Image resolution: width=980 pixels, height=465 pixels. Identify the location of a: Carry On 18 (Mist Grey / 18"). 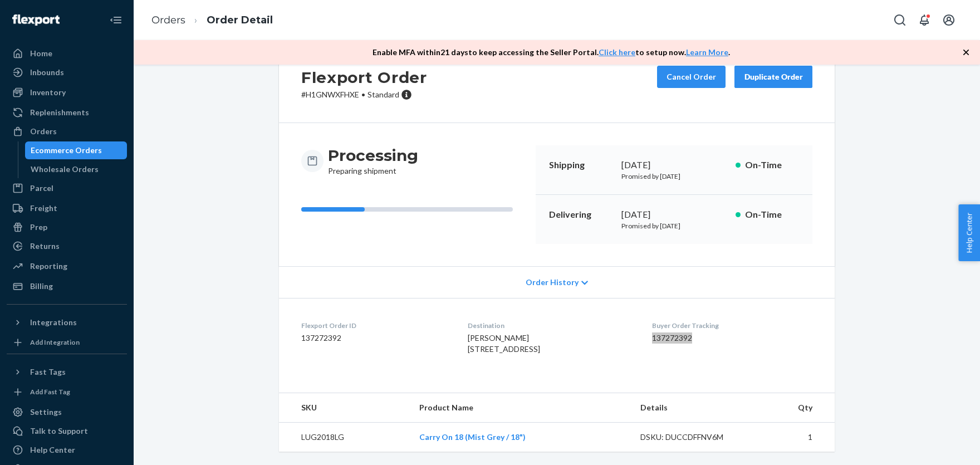
(472, 437).